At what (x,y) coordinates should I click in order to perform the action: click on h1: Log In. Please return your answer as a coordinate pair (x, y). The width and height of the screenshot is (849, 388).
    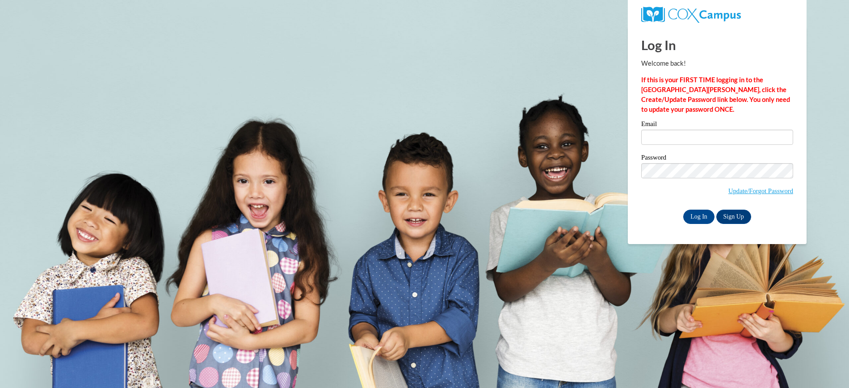
    Looking at the image, I should click on (717, 45).